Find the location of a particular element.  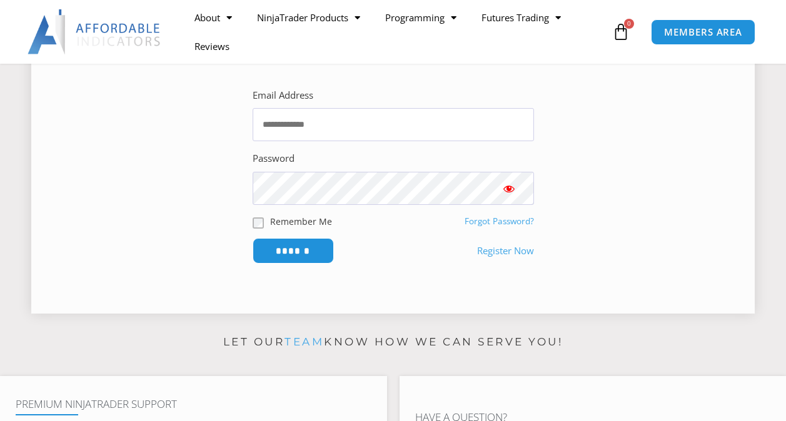

label: Email Address is located at coordinates (283, 96).